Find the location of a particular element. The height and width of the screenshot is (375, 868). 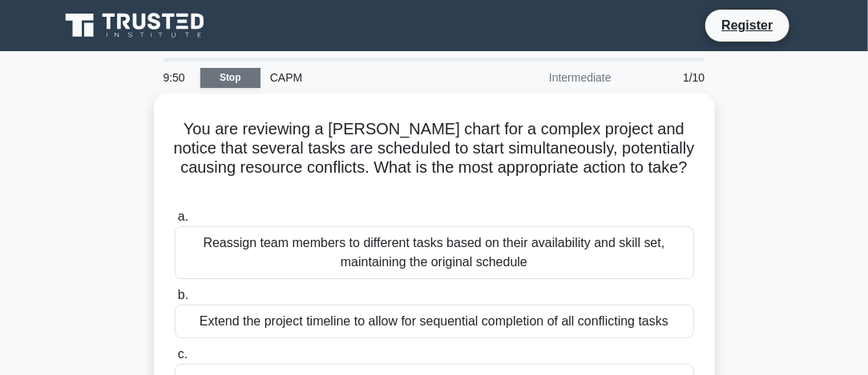

div: Intermediate is located at coordinates (551, 78).